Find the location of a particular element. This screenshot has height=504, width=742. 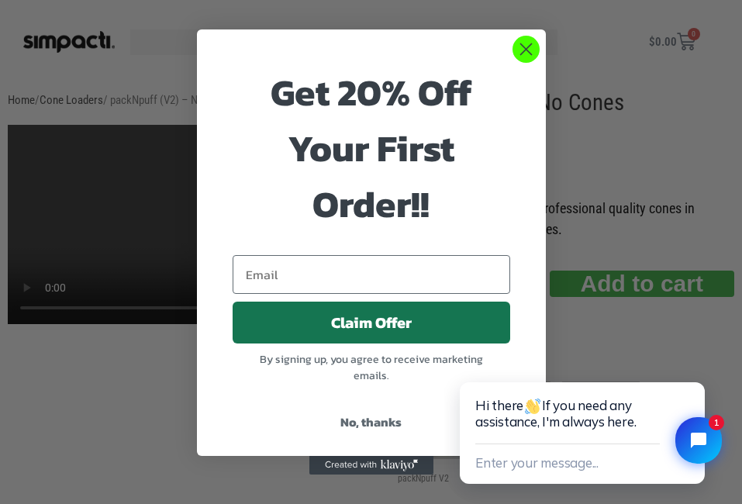

a: Created with Klaviyo - opens in a new tab is located at coordinates (372, 465).